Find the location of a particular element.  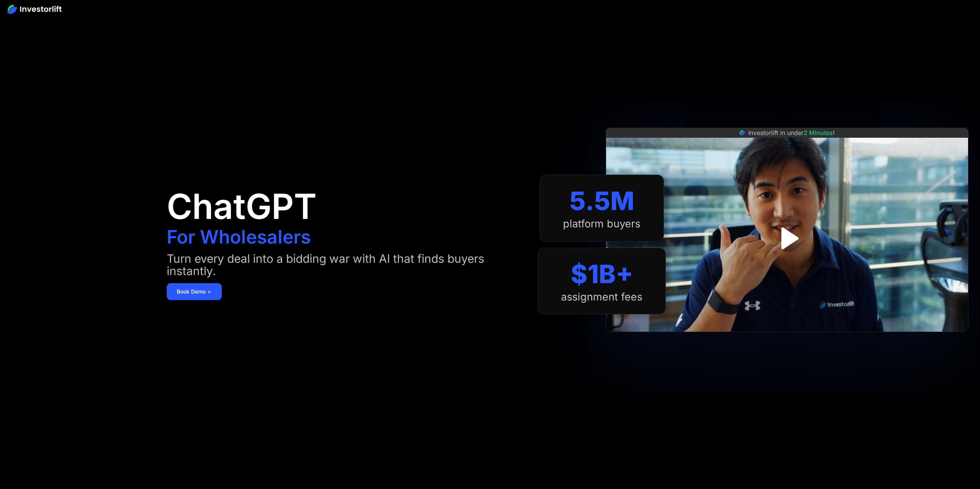

h1: For Wholesalers is located at coordinates (239, 237).